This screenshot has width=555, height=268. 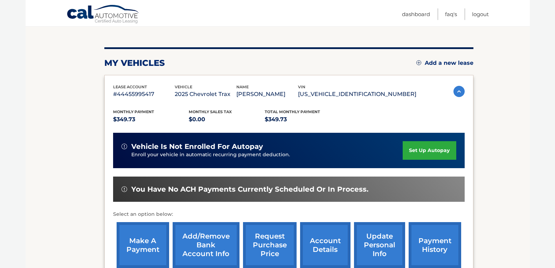 I want to click on span: lease account, so click(x=130, y=87).